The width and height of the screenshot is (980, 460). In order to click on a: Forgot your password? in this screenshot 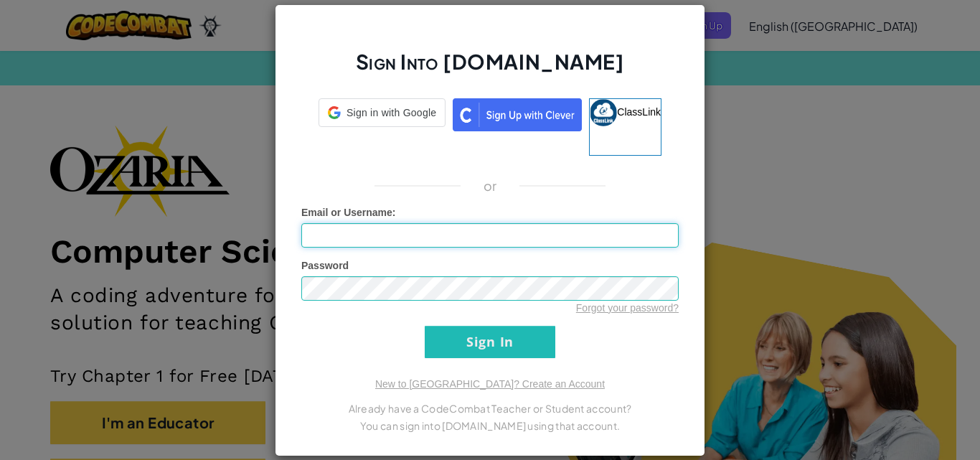, I will do `click(627, 308)`.